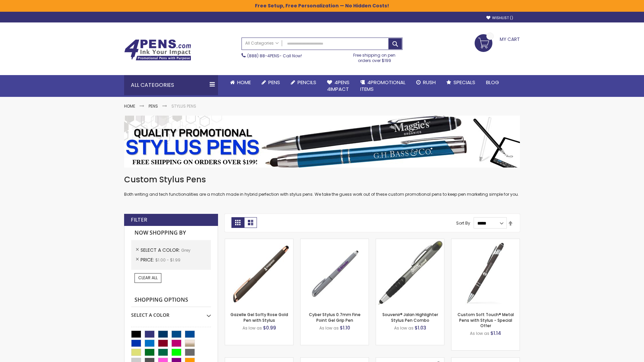 Image resolution: width=644 pixels, height=362 pixels. I want to click on span: Pencils, so click(307, 82).